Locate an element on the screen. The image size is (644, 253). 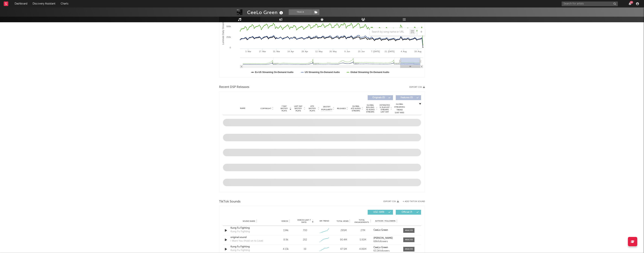
span: 7 Day Spotify Plays is located at coordinates (284, 108).